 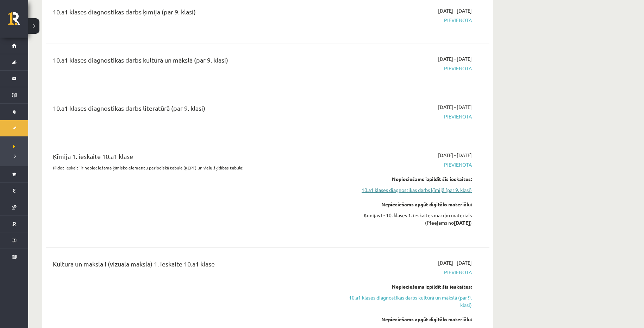 What do you see at coordinates (405, 301) in the screenshot?
I see `a: 10.a1 klases diagnostikas darbs kultūrā un mākslā (par 9. klasi)` at bounding box center [405, 301].